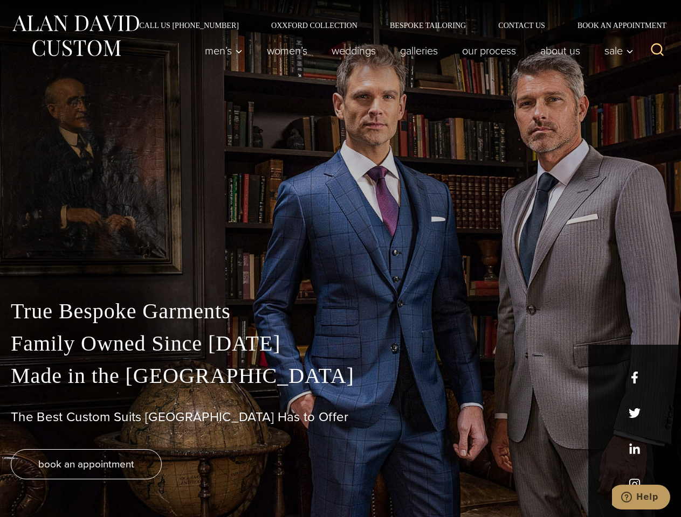 The width and height of the screenshot is (681, 517). What do you see at coordinates (224, 51) in the screenshot?
I see `button: Men’s sub menu toggle` at bounding box center [224, 51].